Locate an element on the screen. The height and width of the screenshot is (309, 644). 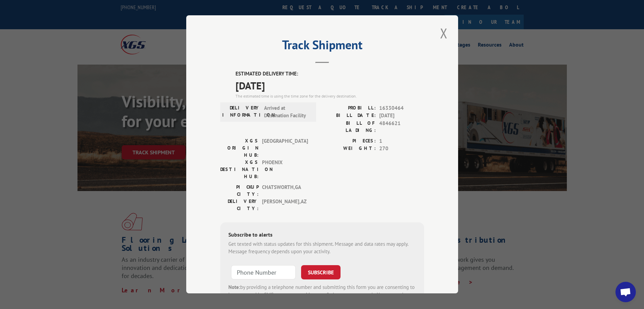
label: XGS DESTINATION HUB: is located at coordinates (239, 169).